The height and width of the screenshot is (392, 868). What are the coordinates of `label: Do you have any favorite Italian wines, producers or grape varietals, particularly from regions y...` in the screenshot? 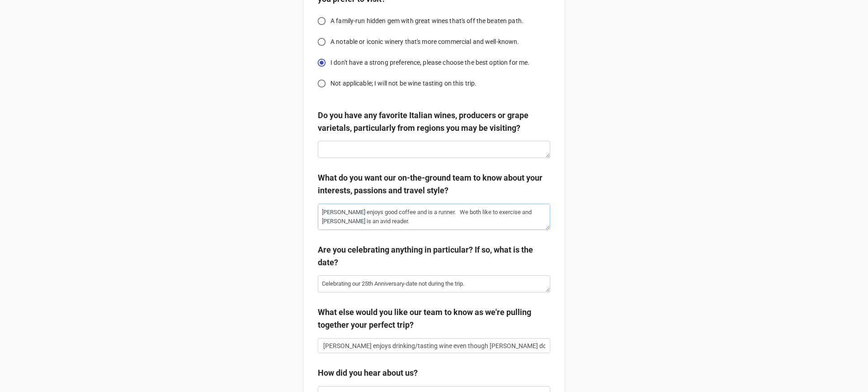 It's located at (434, 122).